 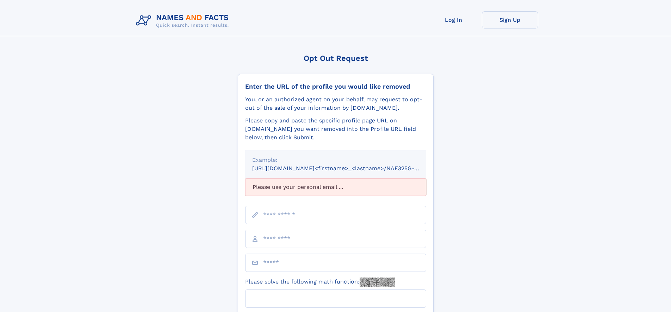 I want to click on a: Sign Up, so click(x=510, y=20).